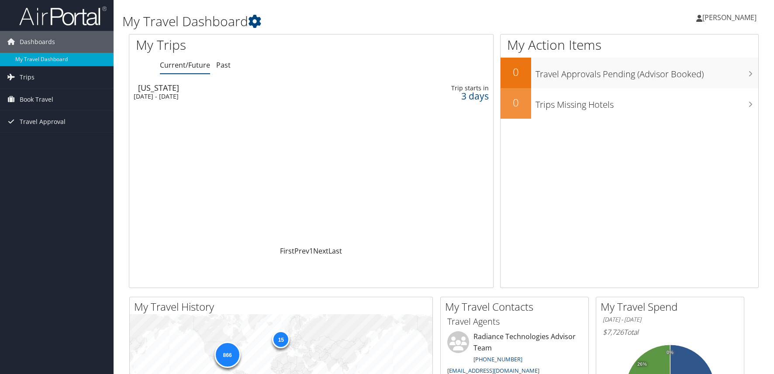 The image size is (774, 374). What do you see at coordinates (27, 77) in the screenshot?
I see `span: Trips` at bounding box center [27, 77].